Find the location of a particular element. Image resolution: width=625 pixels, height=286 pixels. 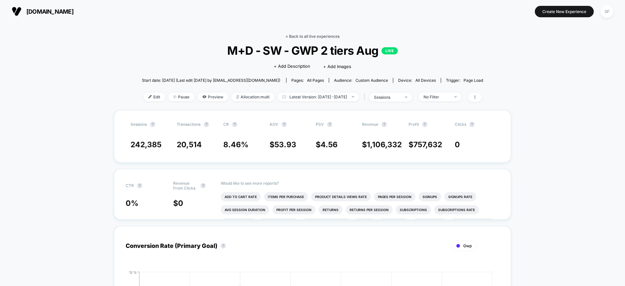

img: calendar is located at coordinates (284, 97).